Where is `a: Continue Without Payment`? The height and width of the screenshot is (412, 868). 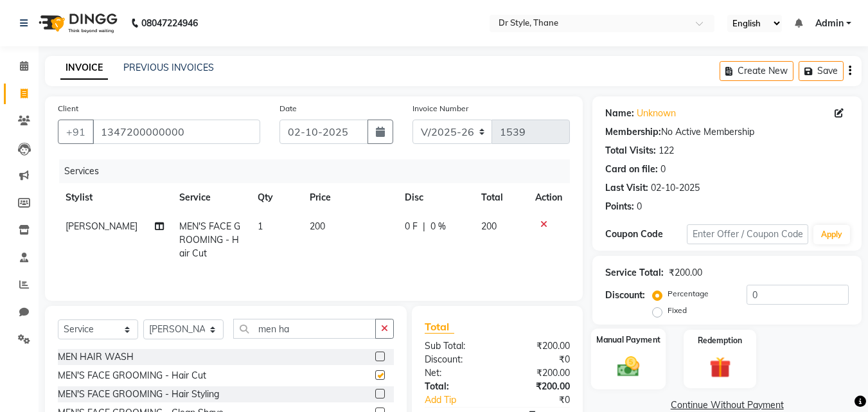 a: Continue Without Payment is located at coordinates (726, 405).